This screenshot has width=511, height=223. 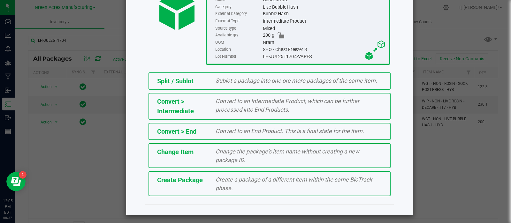 I want to click on label: External Type, so click(x=238, y=21).